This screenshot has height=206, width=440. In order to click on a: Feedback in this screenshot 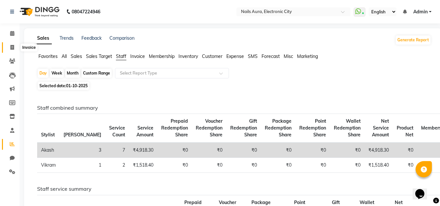, I will do `click(92, 38)`.